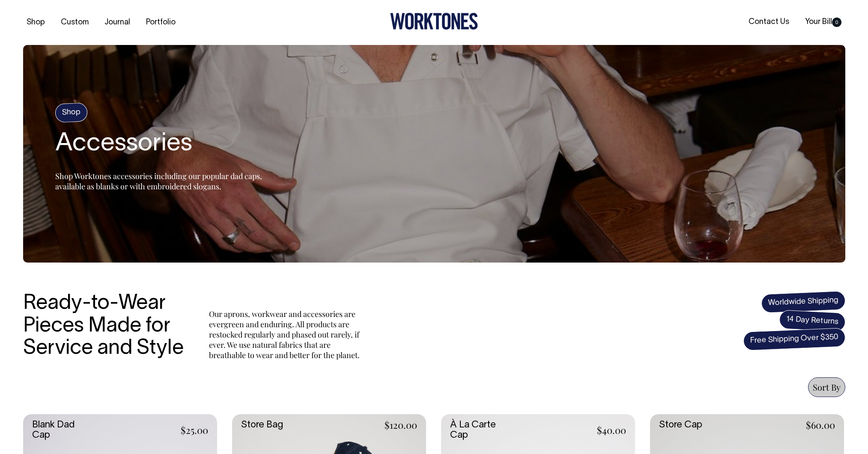 This screenshot has width=868, height=454. What do you see at coordinates (162, 145) in the screenshot?
I see `h2: Accessories` at bounding box center [162, 145].